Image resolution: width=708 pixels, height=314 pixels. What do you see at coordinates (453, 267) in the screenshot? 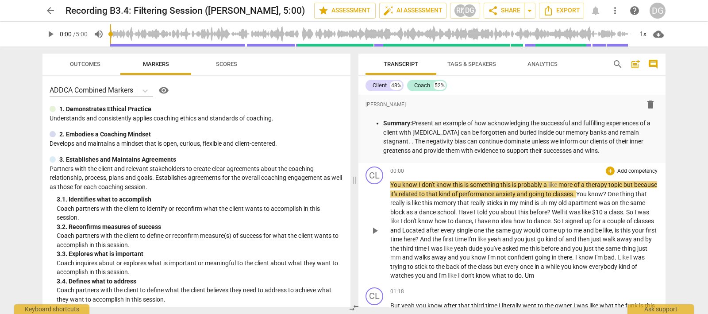
I see `span: back` at bounding box center [453, 267].